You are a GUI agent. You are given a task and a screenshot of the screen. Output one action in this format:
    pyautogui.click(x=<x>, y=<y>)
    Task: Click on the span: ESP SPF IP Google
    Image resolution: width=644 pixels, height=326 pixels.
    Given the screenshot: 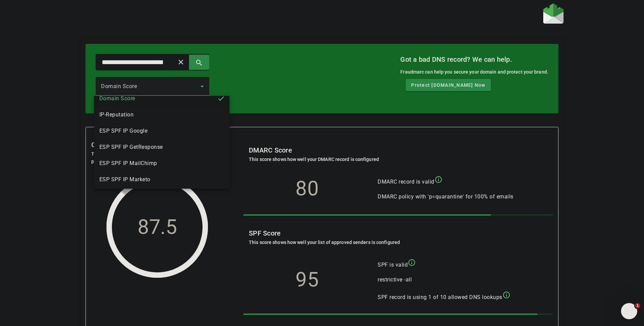 What is the action you would take?
    pyautogui.click(x=123, y=131)
    